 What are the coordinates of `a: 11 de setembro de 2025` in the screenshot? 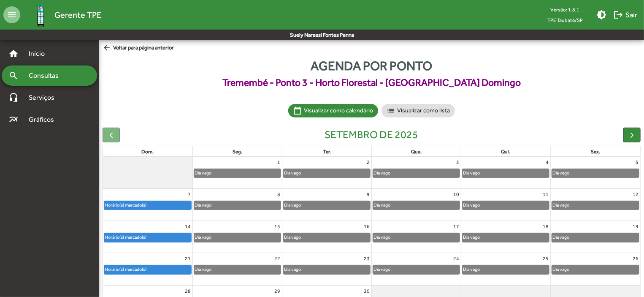 It's located at (546, 194).